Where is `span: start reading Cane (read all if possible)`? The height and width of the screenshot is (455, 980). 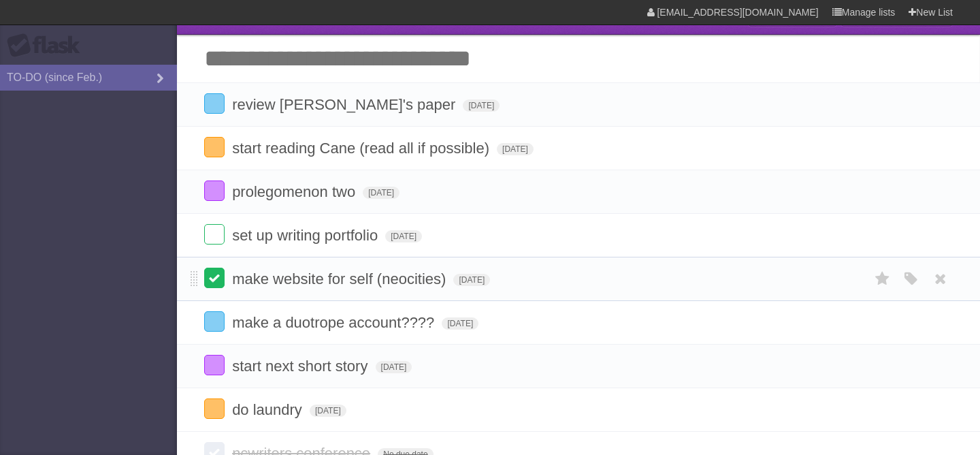
span: start reading Cane (read all if possible) is located at coordinates (362, 148).